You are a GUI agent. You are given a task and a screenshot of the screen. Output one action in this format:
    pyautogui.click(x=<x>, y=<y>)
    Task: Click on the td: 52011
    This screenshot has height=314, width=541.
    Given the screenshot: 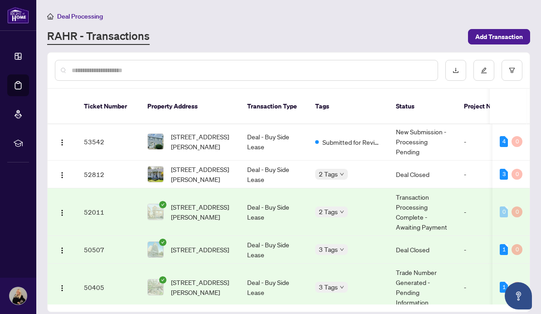 What is the action you would take?
    pyautogui.click(x=108, y=212)
    